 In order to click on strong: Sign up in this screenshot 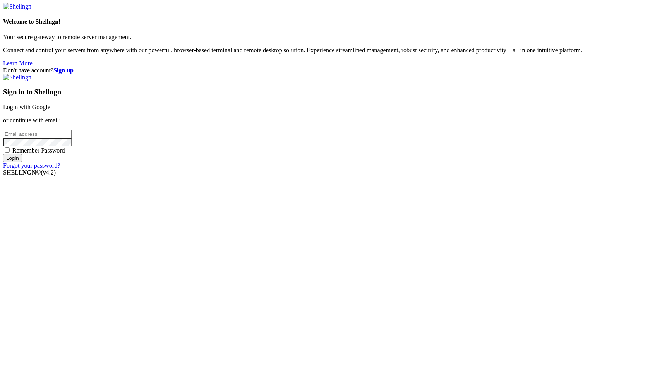, I will do `click(64, 70)`.